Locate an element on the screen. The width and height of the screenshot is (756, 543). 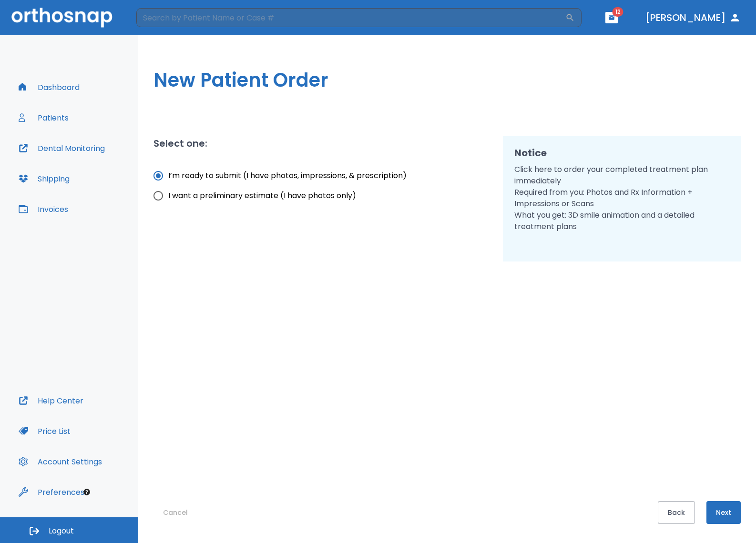
span: I want a preliminary estimate (I have photos only) is located at coordinates (262, 196).